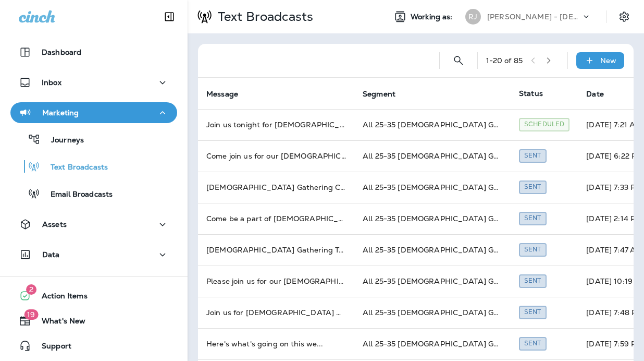  I want to click on button: Journeys, so click(94, 140).